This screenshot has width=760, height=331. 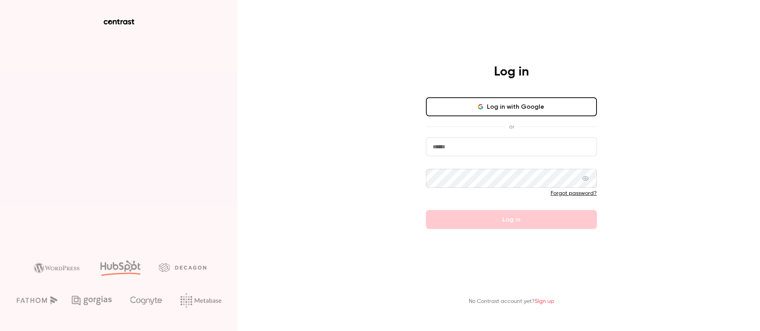 What do you see at coordinates (182, 267) in the screenshot?
I see `img: decagon` at bounding box center [182, 267].